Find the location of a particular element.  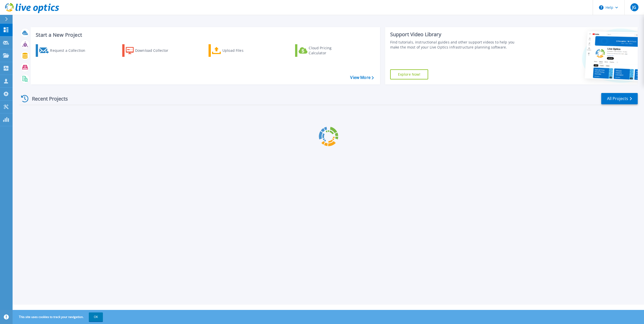

button: OK is located at coordinates (96, 318).